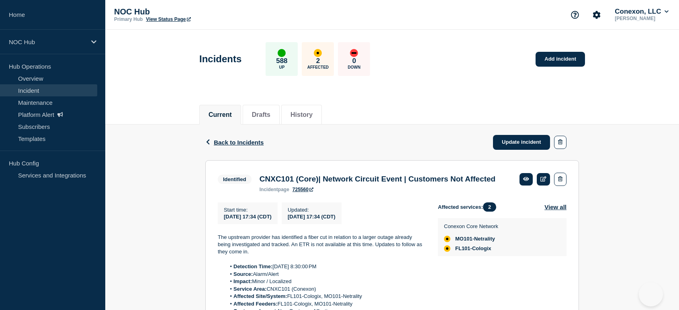 This screenshot has width=679, height=310. What do you see at coordinates (282, 53) in the screenshot?
I see `div: up` at bounding box center [282, 53].